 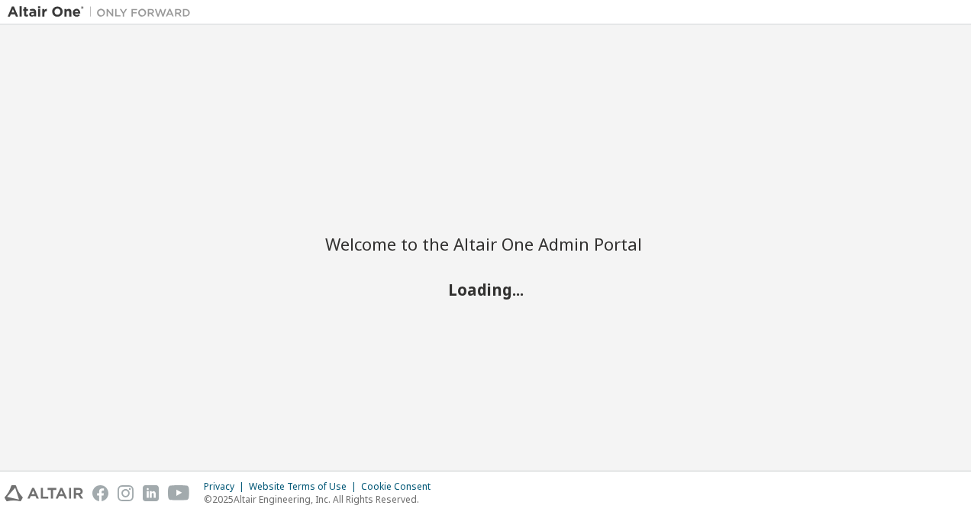 I want to click on img: Altair One, so click(x=103, y=12).